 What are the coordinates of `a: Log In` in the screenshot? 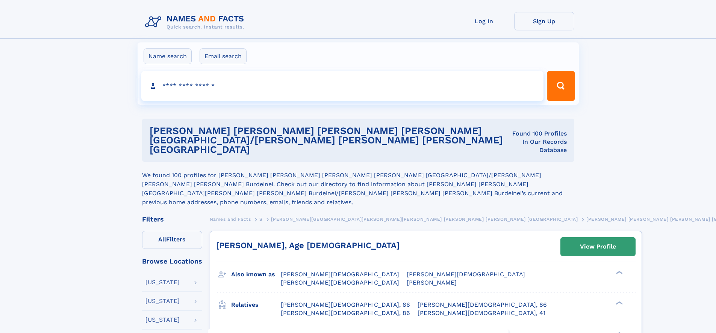 It's located at (484, 21).